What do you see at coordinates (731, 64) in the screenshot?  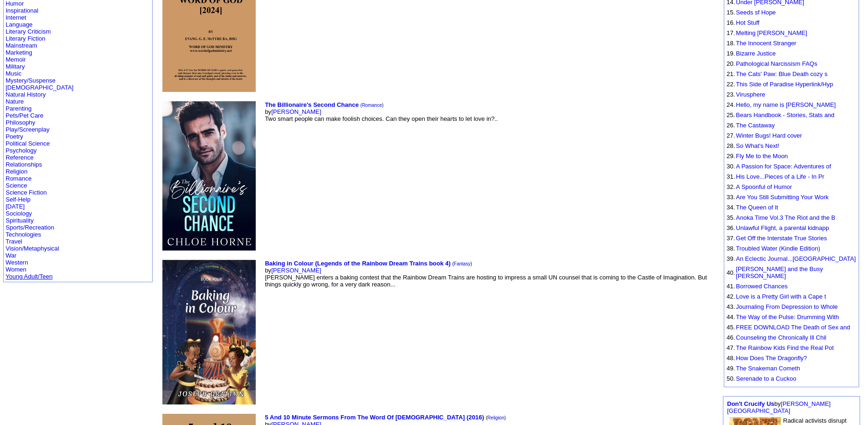 I see `font: 20.` at bounding box center [731, 64].